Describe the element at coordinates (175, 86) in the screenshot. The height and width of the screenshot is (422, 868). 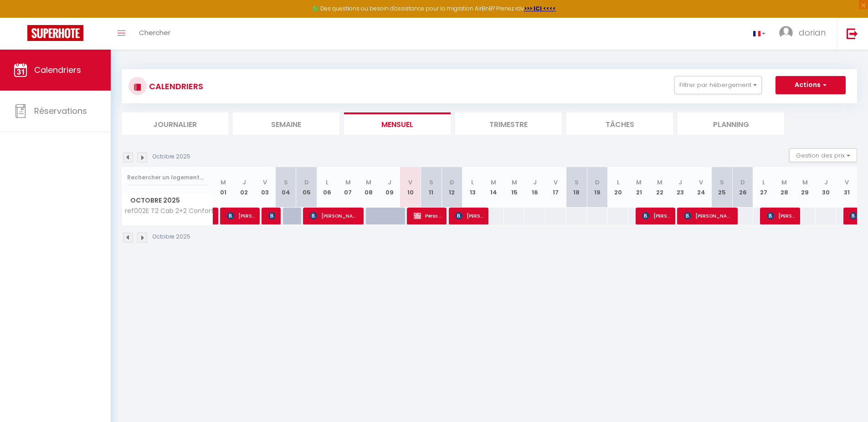
I see `h3: CALENDRIERS` at that location.